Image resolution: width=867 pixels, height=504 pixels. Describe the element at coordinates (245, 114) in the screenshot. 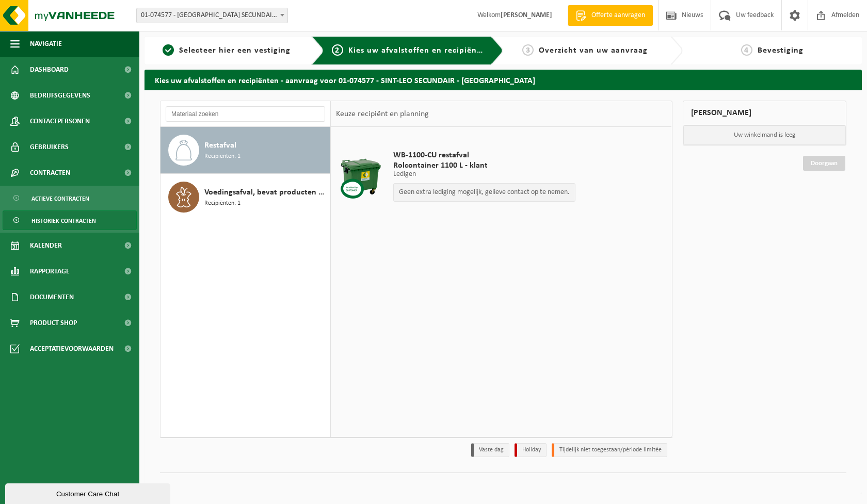

I see `input: Materiaal zoeken` at that location.